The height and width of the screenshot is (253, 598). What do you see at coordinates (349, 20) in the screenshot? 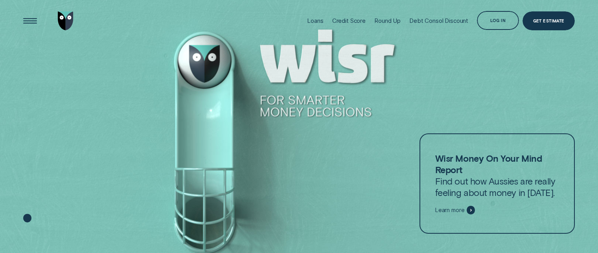
I see `div: Credit Score` at bounding box center [349, 20].